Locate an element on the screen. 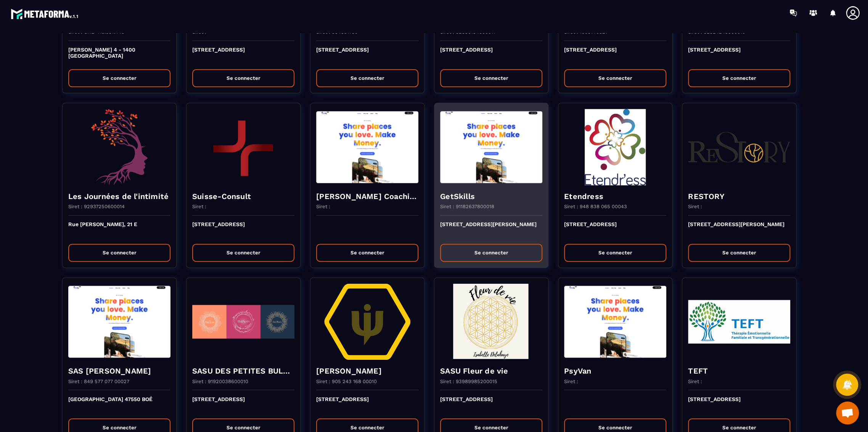 This screenshot has width=868, height=432. h4: PsyVan is located at coordinates (616, 371).